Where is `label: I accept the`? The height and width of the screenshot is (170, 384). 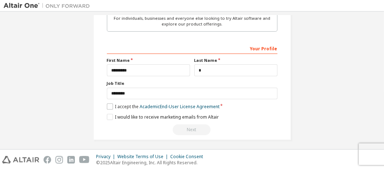
label: I accept the is located at coordinates (163, 106).